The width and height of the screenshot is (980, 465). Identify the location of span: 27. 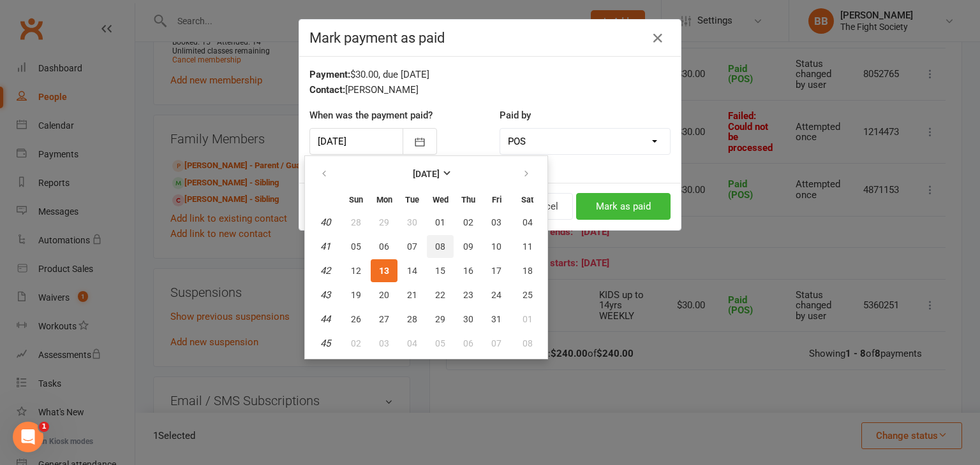
(384, 319).